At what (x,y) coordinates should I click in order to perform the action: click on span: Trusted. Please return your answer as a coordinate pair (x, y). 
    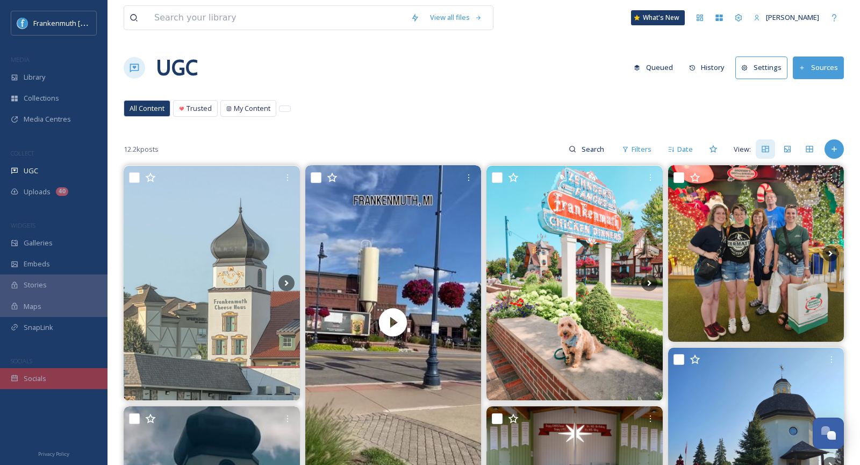
    Looking at the image, I should click on (199, 108).